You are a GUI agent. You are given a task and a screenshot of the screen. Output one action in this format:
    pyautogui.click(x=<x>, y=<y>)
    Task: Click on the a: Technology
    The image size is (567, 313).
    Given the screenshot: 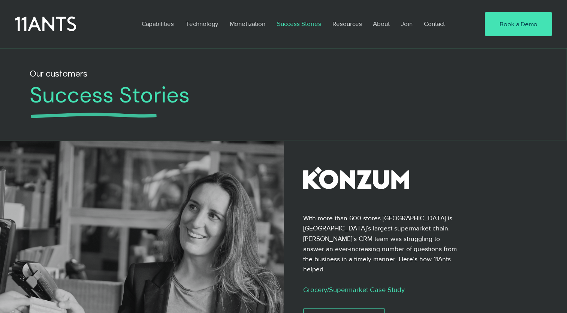 What is the action you would take?
    pyautogui.click(x=202, y=24)
    